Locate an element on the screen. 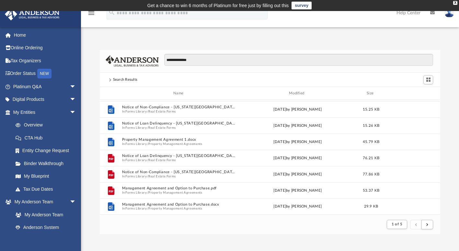  a: Binder Walkthrough is located at coordinates (47, 163).